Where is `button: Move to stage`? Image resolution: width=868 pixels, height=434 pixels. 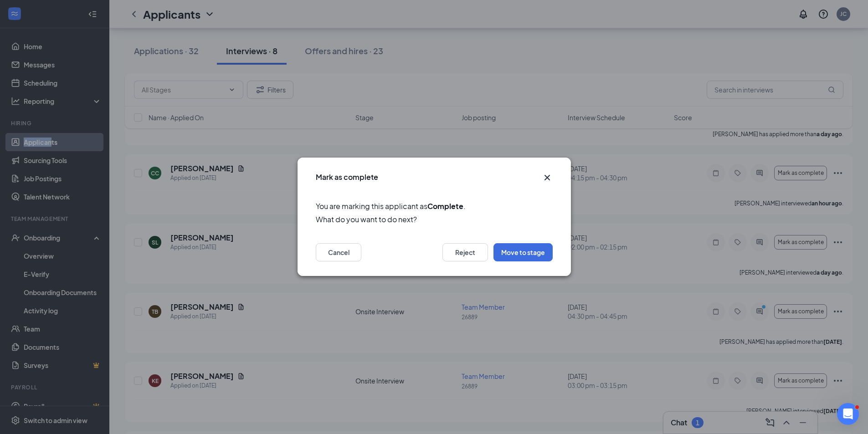
button: Move to stage is located at coordinates (523, 253).